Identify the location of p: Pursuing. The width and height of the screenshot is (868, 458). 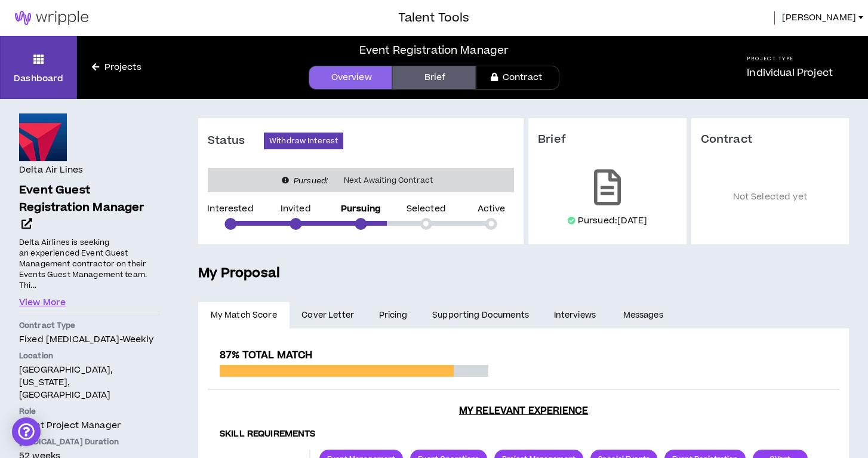
(360, 209).